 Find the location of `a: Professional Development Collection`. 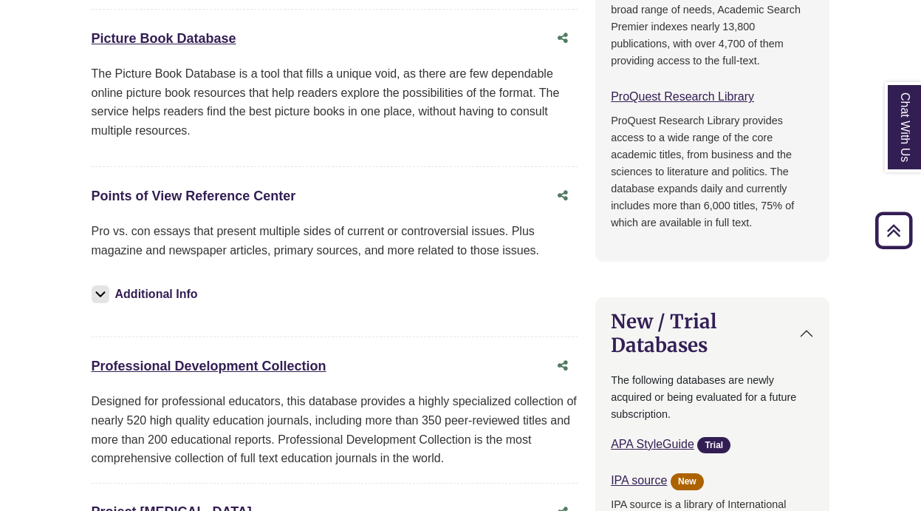

a: Professional Development Collection is located at coordinates (209, 366).